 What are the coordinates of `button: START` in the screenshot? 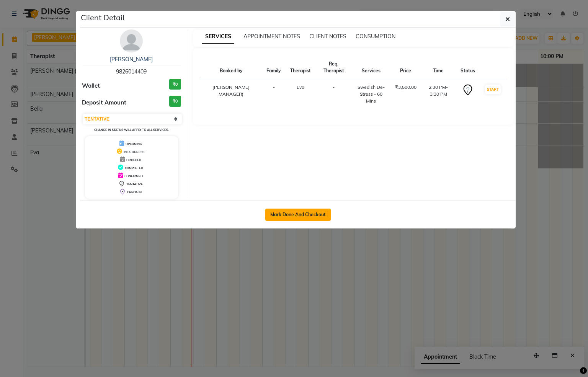 It's located at (493, 89).